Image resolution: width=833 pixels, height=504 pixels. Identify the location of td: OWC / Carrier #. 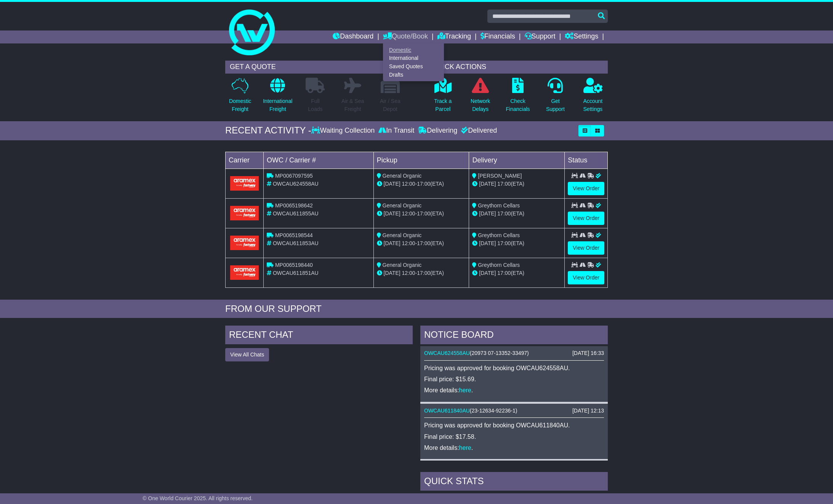
(319, 160).